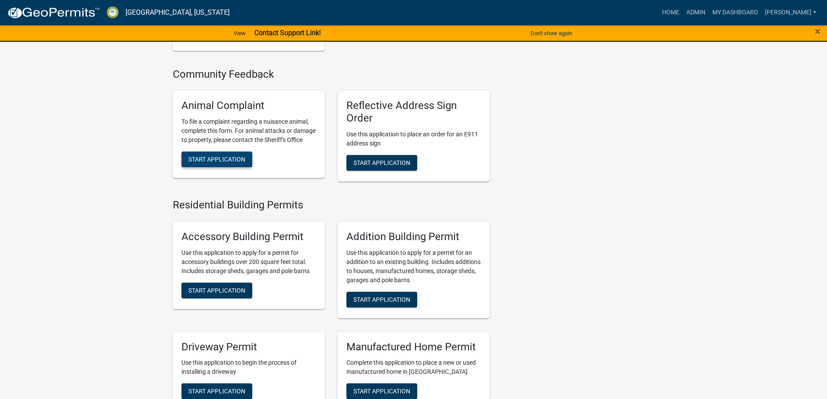 The image size is (827, 399). What do you see at coordinates (414, 267) in the screenshot?
I see `p: Use this application to apply for a permit for an addition to an existing building. Includes addi...` at bounding box center [414, 267].